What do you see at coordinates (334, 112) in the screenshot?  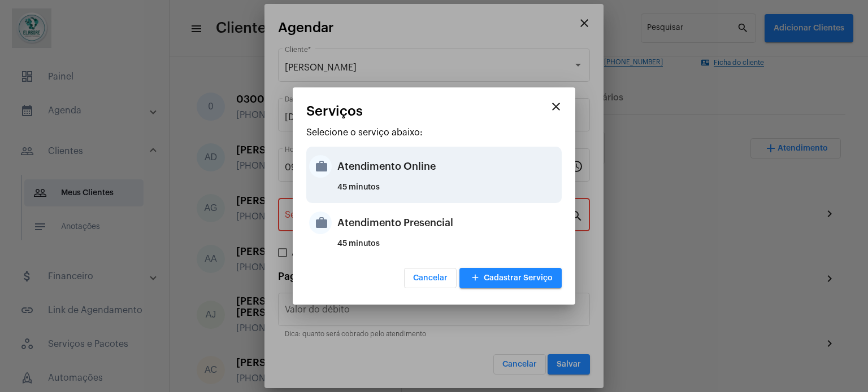 I see `span: Serviços` at bounding box center [334, 112].